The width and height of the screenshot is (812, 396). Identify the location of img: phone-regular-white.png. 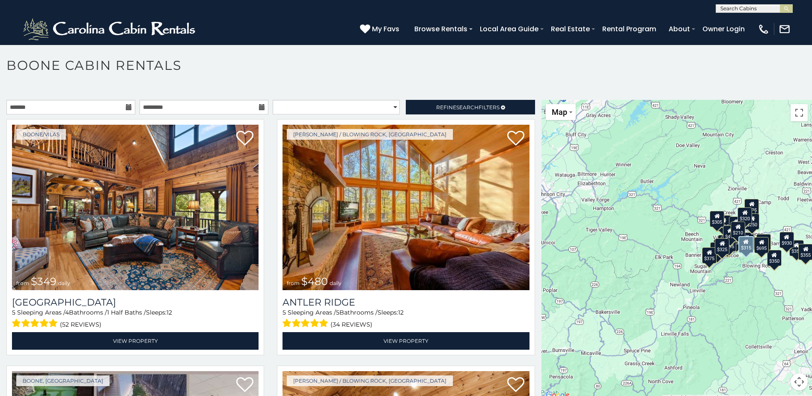
(764, 29).